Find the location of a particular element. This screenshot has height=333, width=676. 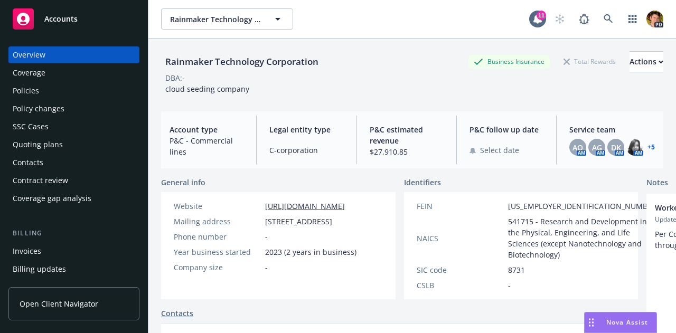

span: Identifiers is located at coordinates (422, 182).